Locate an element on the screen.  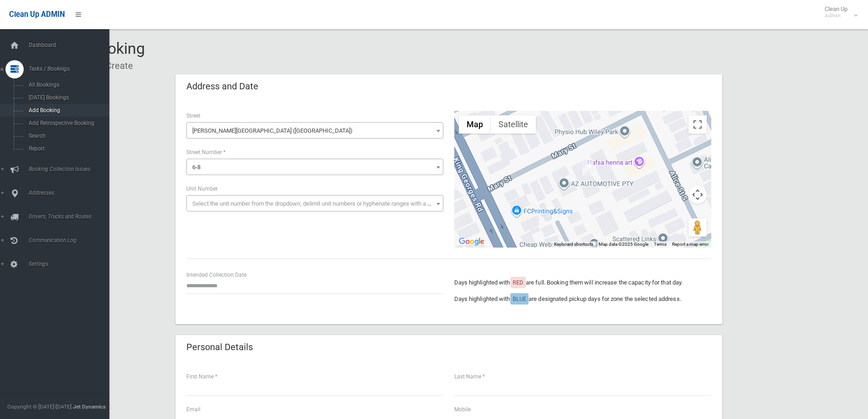
span: Map data ©2025 Google is located at coordinates (623, 244).